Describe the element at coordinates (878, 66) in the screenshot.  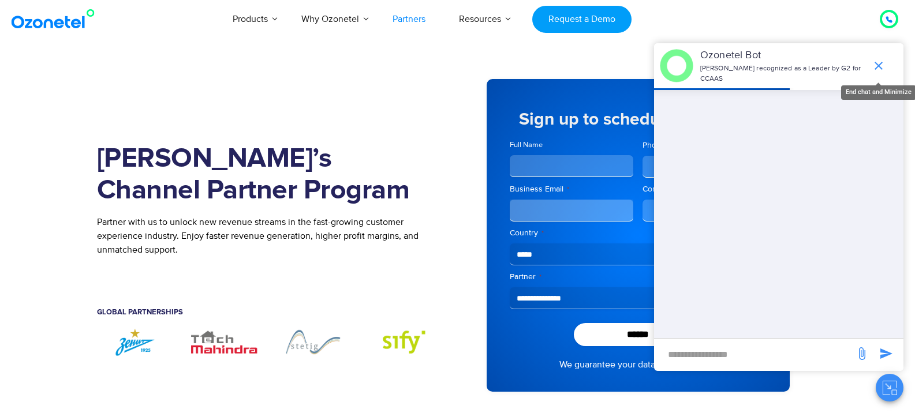
I see `span: end chat or minimize` at that location.